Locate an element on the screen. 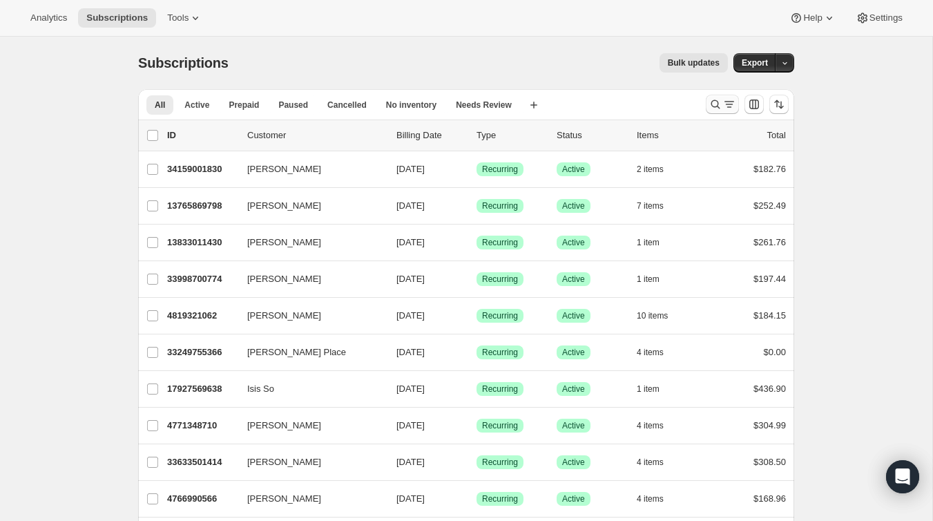 The height and width of the screenshot is (521, 933). p: Status is located at coordinates (591, 135).